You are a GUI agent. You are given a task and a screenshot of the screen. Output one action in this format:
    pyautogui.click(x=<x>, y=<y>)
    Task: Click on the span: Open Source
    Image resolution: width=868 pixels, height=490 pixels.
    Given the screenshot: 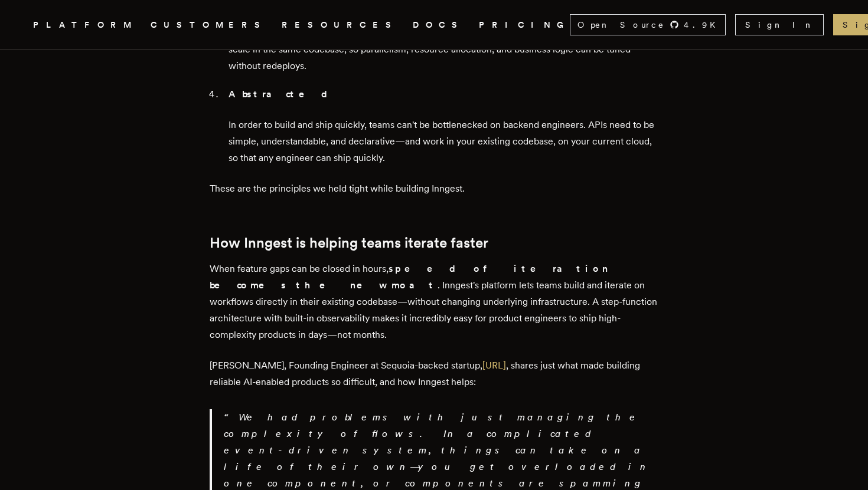 What is the action you would take?
    pyautogui.click(x=621, y=25)
    